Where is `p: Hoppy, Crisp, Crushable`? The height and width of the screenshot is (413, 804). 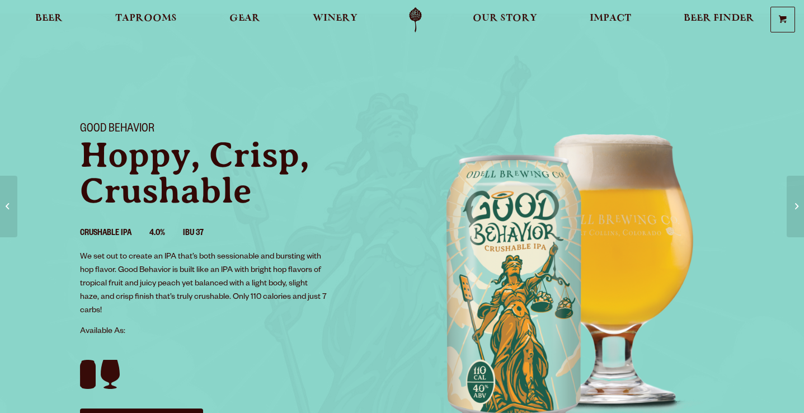 p: Hoppy, Crisp, Crushable is located at coordinates (234, 173).